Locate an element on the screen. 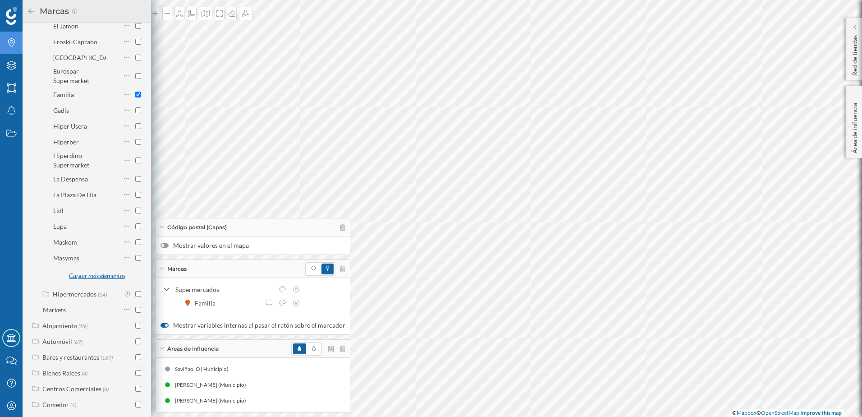 The width and height of the screenshot is (862, 417). p: Red de tiendas is located at coordinates (855, 54).